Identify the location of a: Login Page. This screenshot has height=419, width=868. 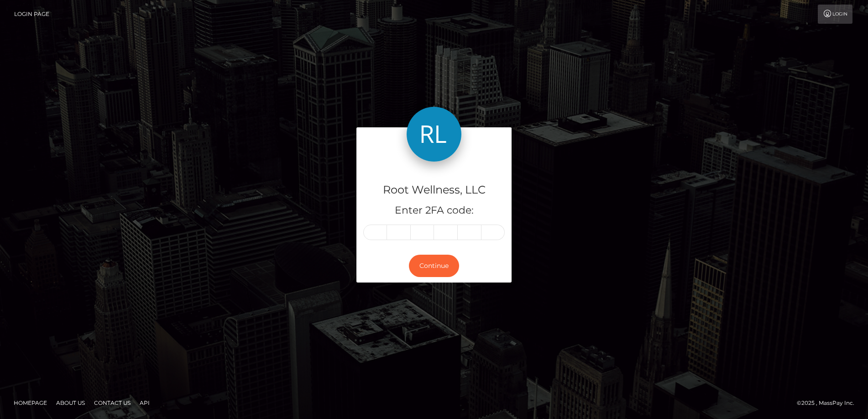
(31, 14).